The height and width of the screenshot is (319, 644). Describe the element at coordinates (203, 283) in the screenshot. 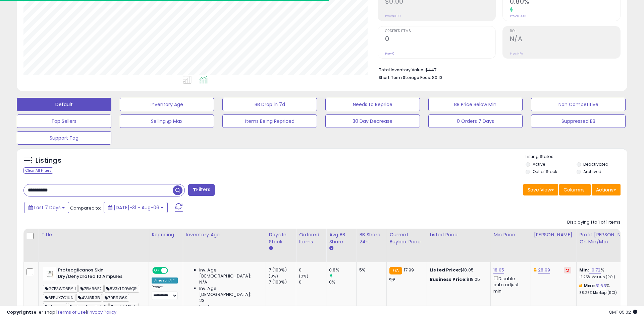

I see `span: N/A` at that location.